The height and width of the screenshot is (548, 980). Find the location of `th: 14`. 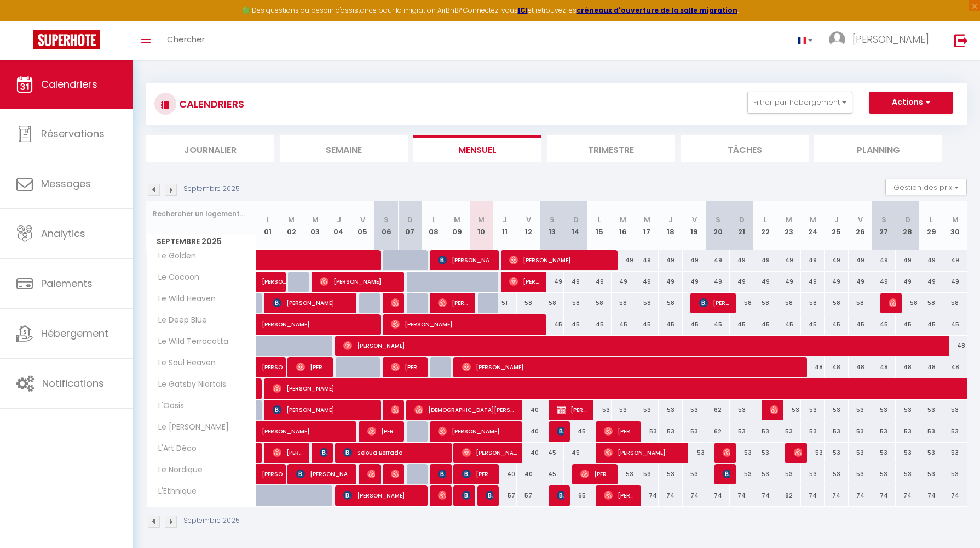

th: 14 is located at coordinates (576, 225).